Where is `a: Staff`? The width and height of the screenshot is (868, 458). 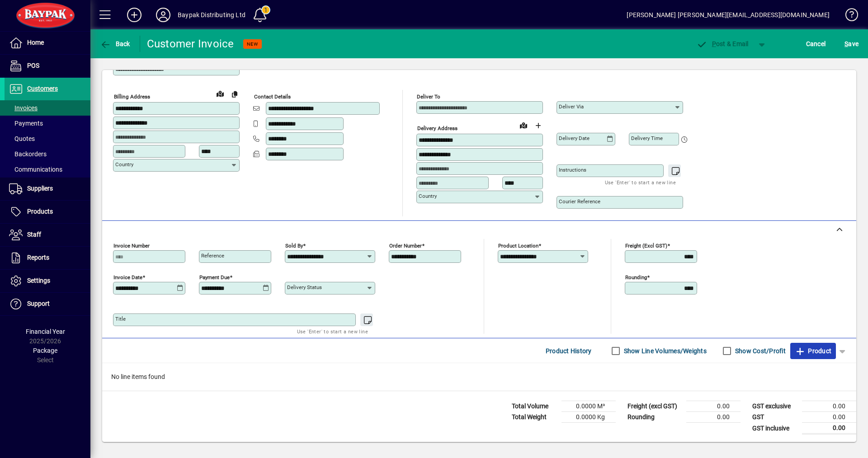 a: Staff is located at coordinates (48, 235).